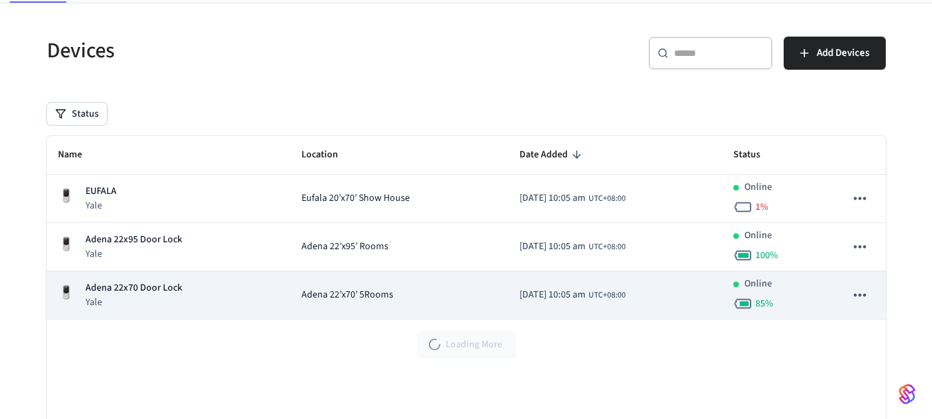 Image resolution: width=932 pixels, height=419 pixels. What do you see at coordinates (843, 53) in the screenshot?
I see `span: Add Devices` at bounding box center [843, 53].